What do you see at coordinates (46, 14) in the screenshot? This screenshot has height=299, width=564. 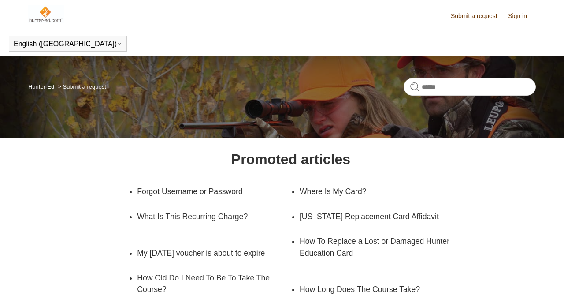 I see `img: Hunter-Ed Help Center home page` at bounding box center [46, 14].